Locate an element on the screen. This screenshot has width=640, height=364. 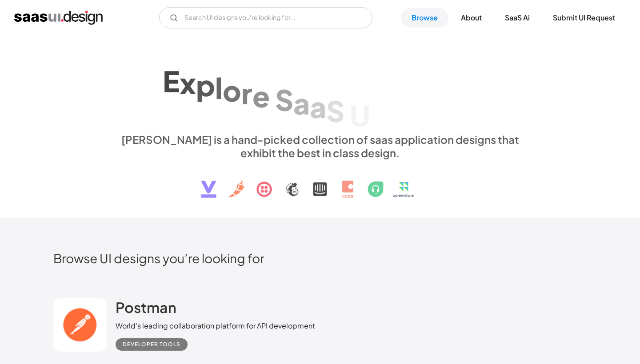
div: World's leading collaboration platform for API development is located at coordinates (215, 326).